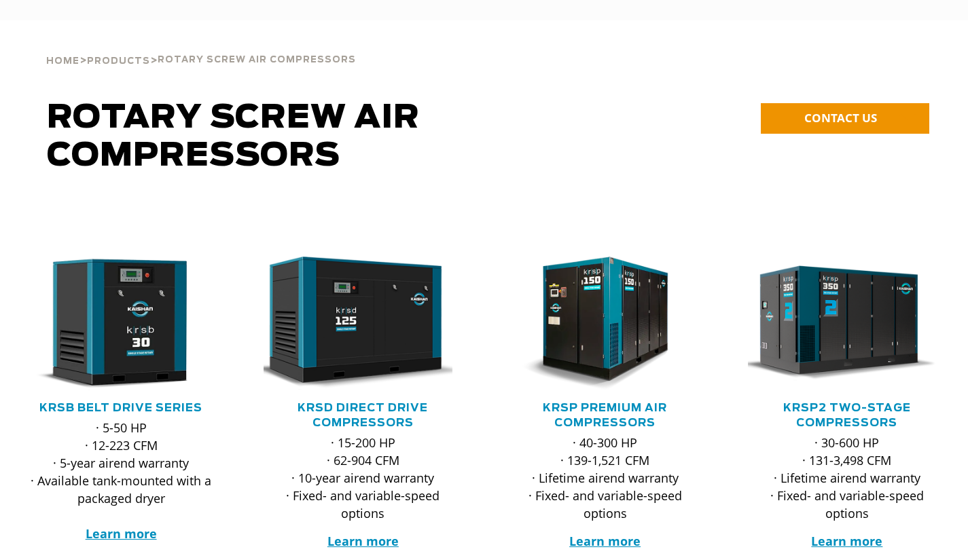 The height and width of the screenshot is (560, 968). I want to click on a: KRSP Premium Air Compressors, so click(604, 415).